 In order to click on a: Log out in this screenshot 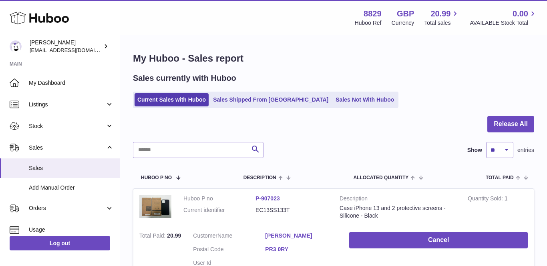, I will do `click(60, 243)`.